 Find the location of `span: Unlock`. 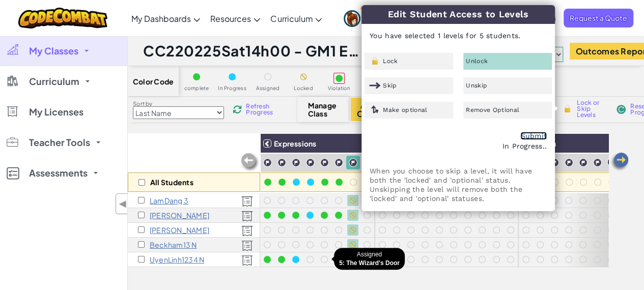

span: Unlock is located at coordinates (476, 61).